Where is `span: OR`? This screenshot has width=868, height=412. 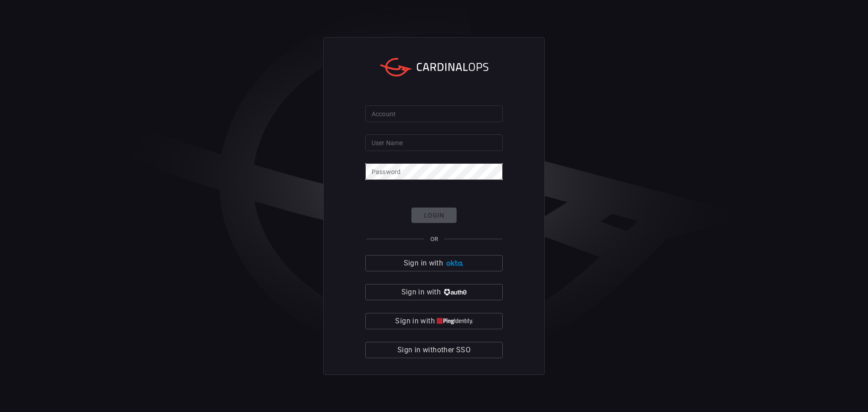
span: OR is located at coordinates (434, 239).